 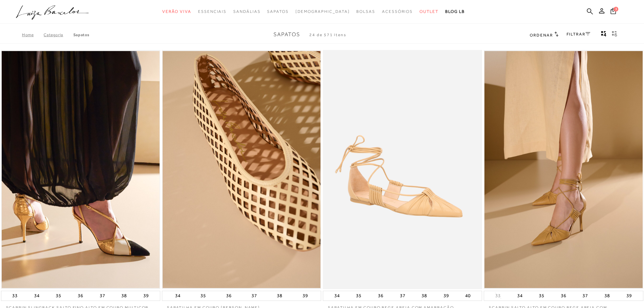 I want to click on span: Sandálias, so click(x=247, y=12).